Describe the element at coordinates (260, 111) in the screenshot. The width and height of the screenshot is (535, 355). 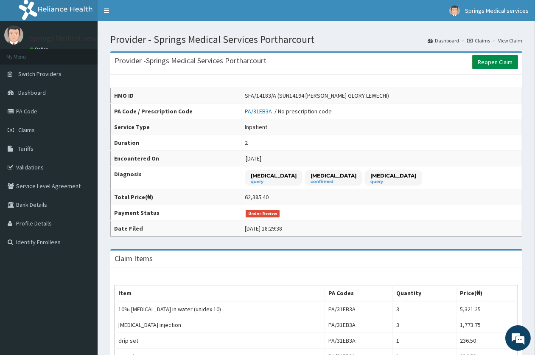
I see `a: PA/31EB3A` at that location.